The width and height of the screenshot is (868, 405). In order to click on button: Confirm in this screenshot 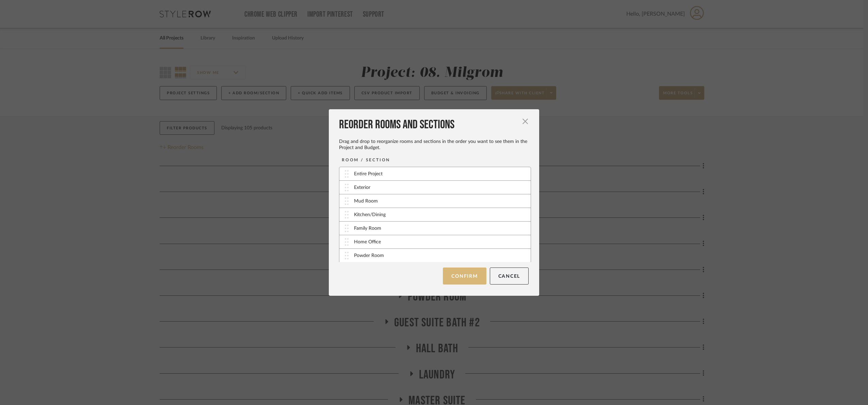, I will do `click(465, 276)`.